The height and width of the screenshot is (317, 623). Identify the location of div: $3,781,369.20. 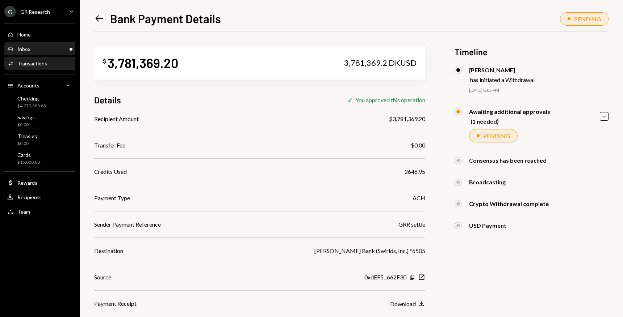
(407, 119).